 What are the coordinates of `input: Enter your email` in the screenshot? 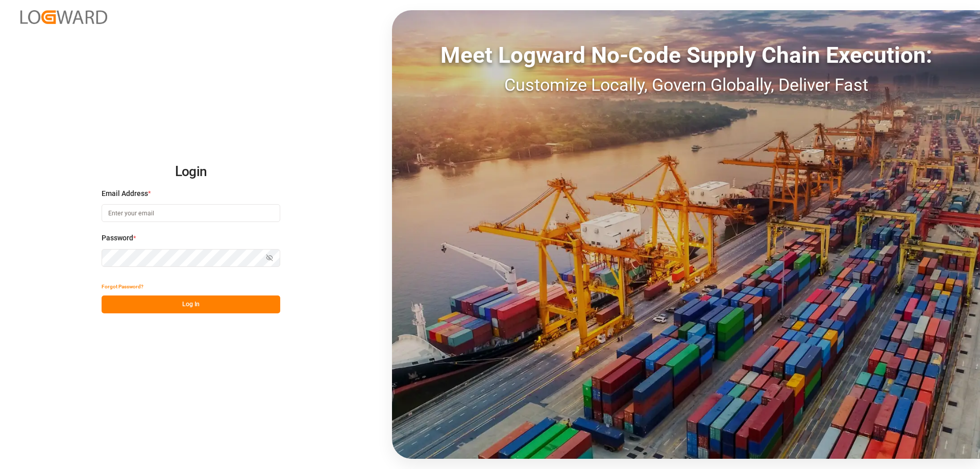 It's located at (191, 213).